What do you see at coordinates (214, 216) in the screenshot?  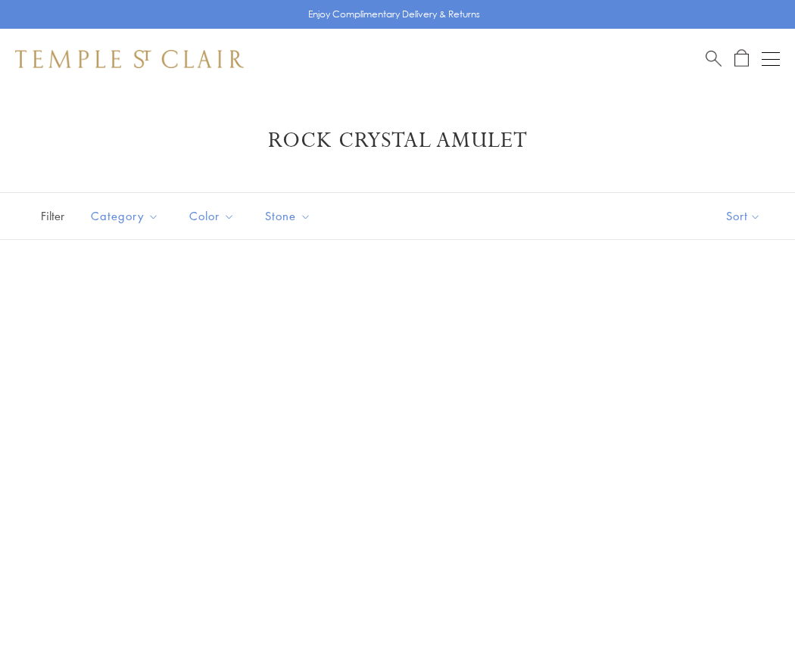 I see `span: Color` at bounding box center [214, 216].